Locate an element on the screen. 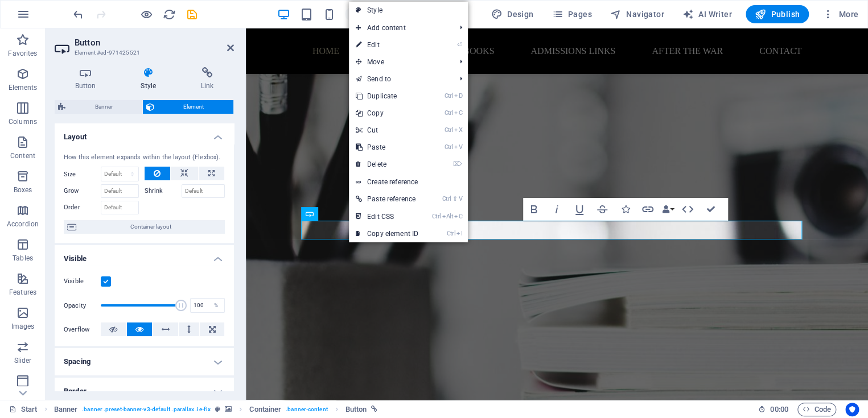 The width and height of the screenshot is (868, 418). button: AI Writer is located at coordinates (707, 14).